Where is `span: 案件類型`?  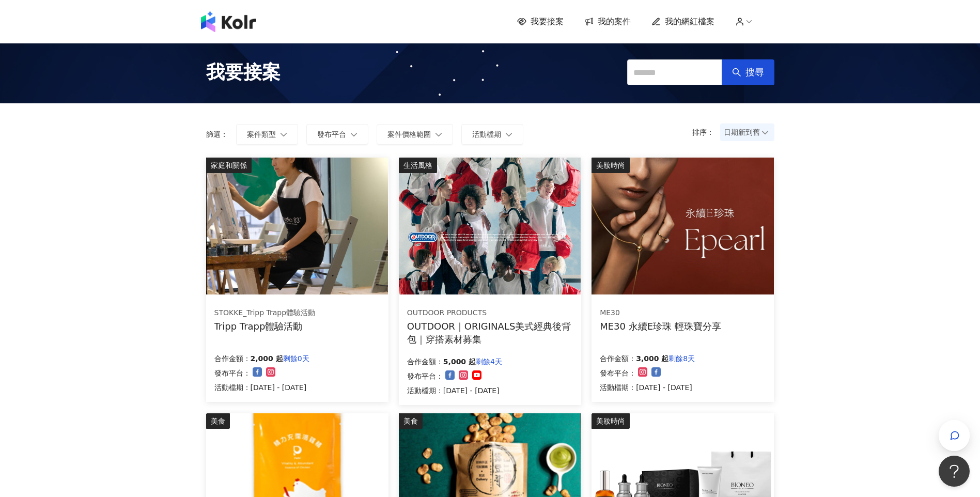
span: 案件類型 is located at coordinates (262, 134).